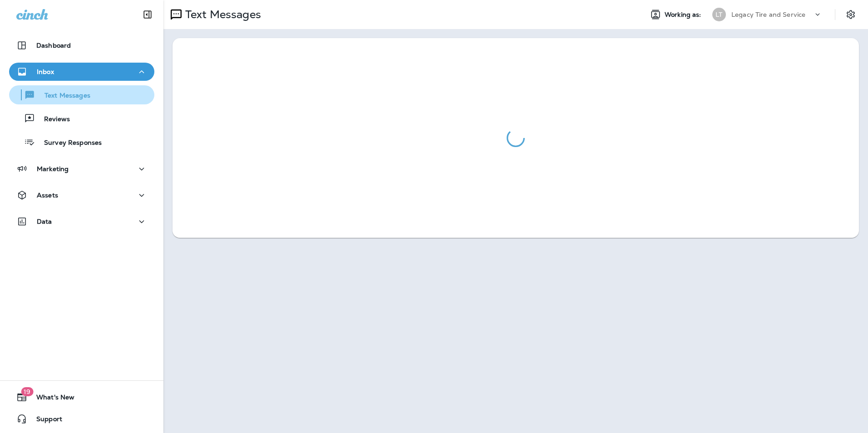 The height and width of the screenshot is (433, 868). What do you see at coordinates (45, 72) in the screenshot?
I see `p: Inbox` at bounding box center [45, 72].